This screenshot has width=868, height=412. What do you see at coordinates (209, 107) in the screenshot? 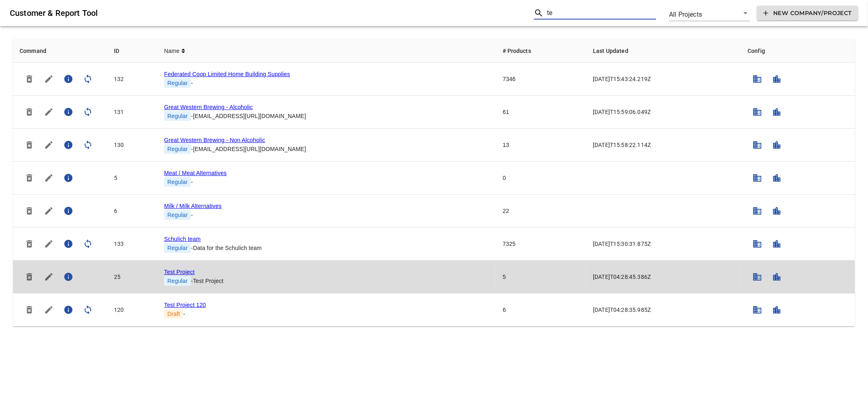
I see `a: Great Western Brewing - Alcoholic` at bounding box center [209, 107].